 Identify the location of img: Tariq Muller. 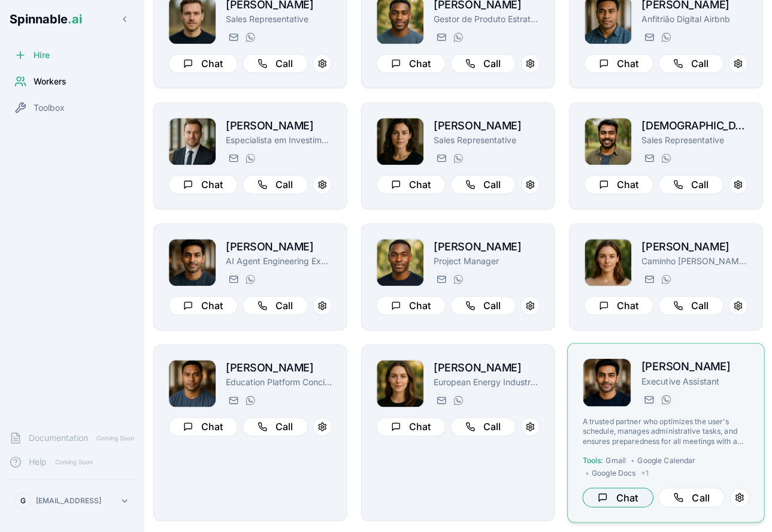
(606, 383).